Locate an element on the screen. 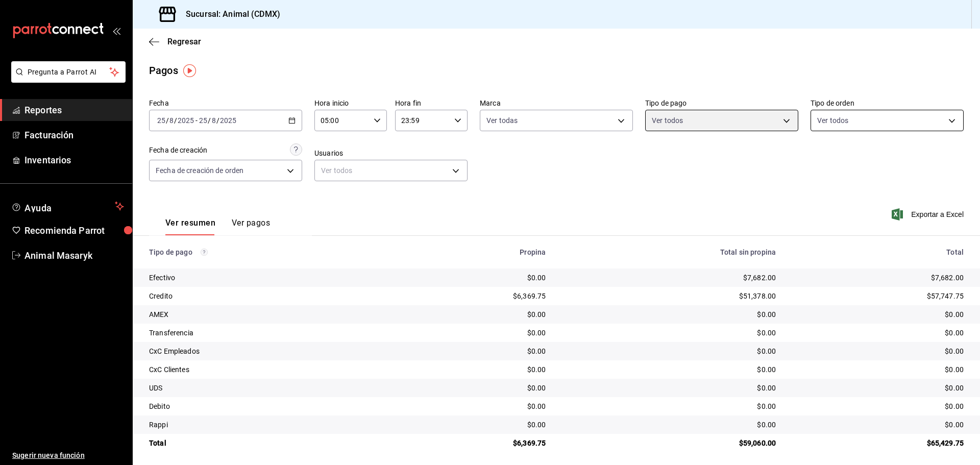  div: CxC Clientes is located at coordinates (269, 370).